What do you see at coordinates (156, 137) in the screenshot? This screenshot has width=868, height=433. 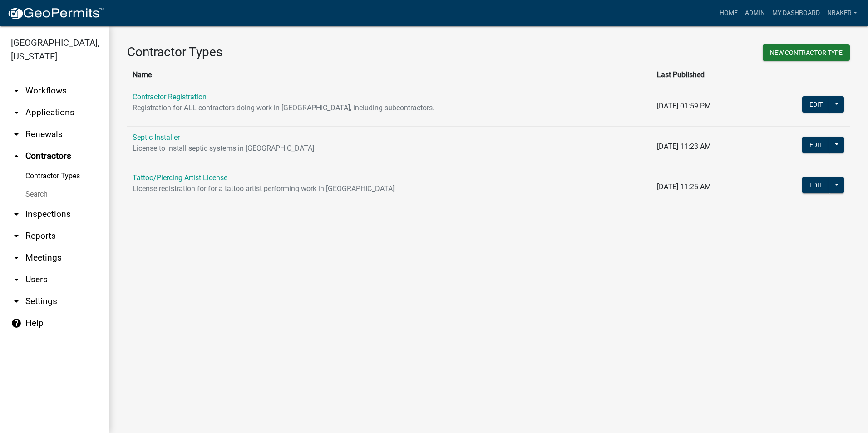 I see `a: Septic Installer` at bounding box center [156, 137].